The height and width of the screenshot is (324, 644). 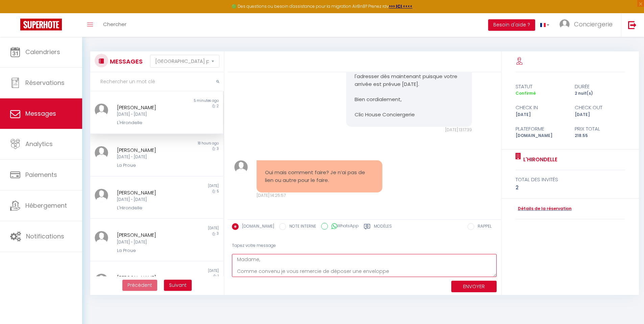 I want to click on label: NOTE INTERNE, so click(x=301, y=227).